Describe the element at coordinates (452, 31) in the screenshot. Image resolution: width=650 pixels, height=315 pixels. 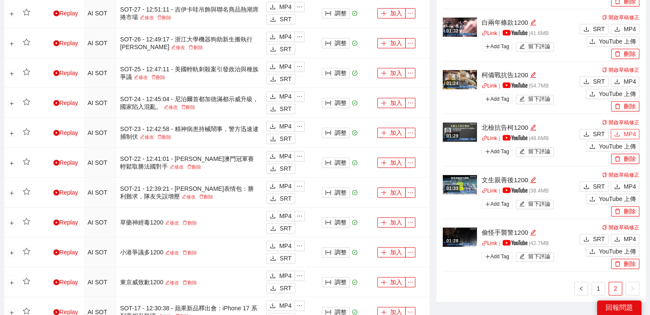
I see `div: 01:32` at that location.